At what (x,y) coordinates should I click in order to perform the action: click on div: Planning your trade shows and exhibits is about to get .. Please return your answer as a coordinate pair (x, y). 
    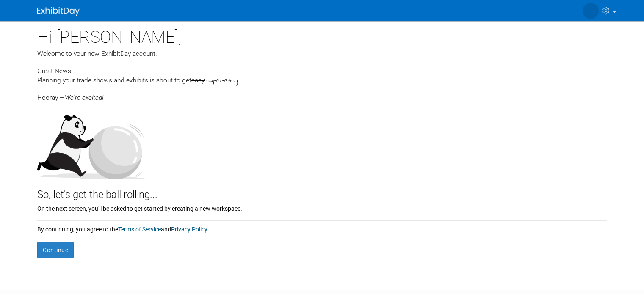
    Looking at the image, I should click on (322, 81).